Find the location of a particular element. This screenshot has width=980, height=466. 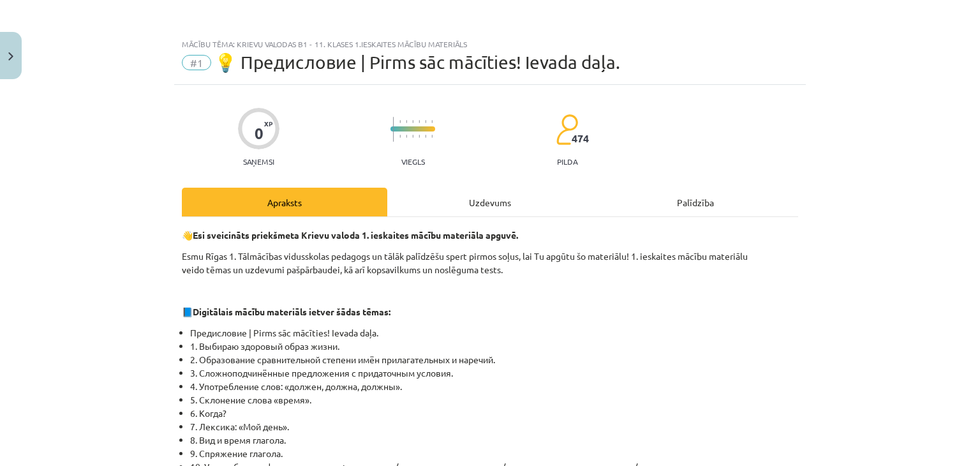

div: Uzdevums is located at coordinates (490, 202).